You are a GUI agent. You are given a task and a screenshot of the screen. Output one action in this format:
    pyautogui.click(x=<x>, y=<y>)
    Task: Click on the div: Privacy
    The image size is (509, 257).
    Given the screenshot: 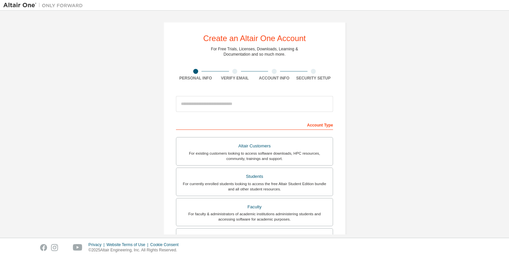 What is the action you would take?
    pyautogui.click(x=97, y=245)
    